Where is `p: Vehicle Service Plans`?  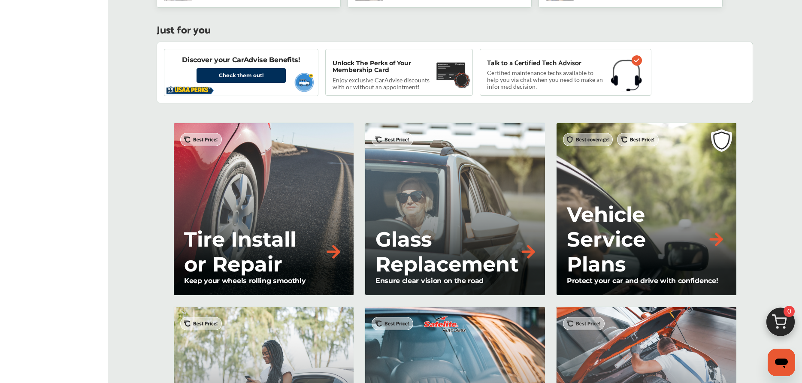 p: Vehicle Service Plans is located at coordinates (637, 239).